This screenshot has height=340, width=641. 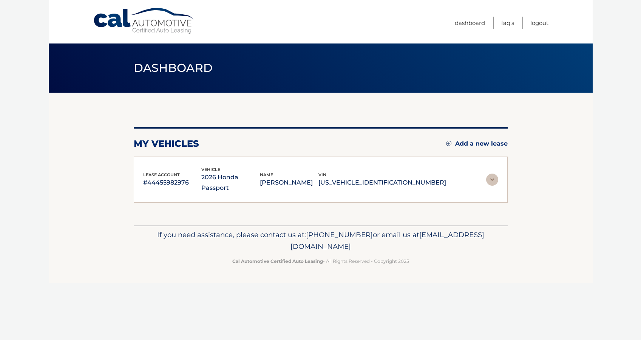 I want to click on p: #44455982976, so click(x=172, y=182).